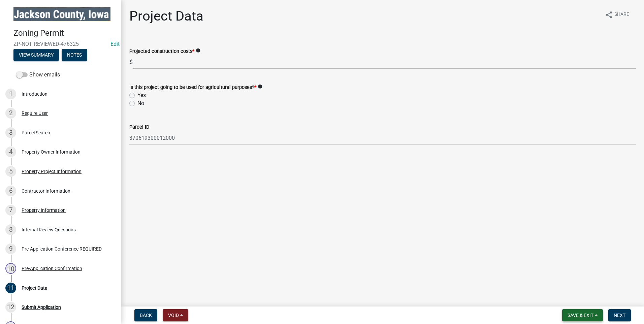 This screenshot has height=324, width=644. What do you see at coordinates (34, 94) in the screenshot?
I see `div: Introduction` at bounding box center [34, 94].